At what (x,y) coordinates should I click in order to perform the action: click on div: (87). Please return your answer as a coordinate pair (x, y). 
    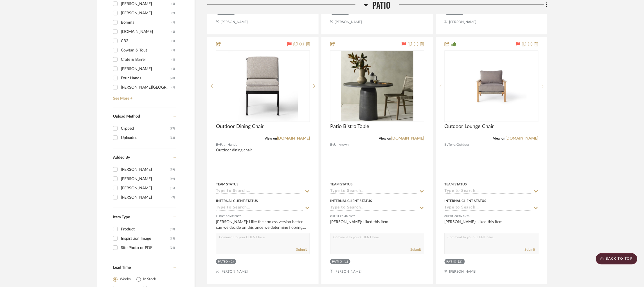
    Looking at the image, I should click on (172, 129).